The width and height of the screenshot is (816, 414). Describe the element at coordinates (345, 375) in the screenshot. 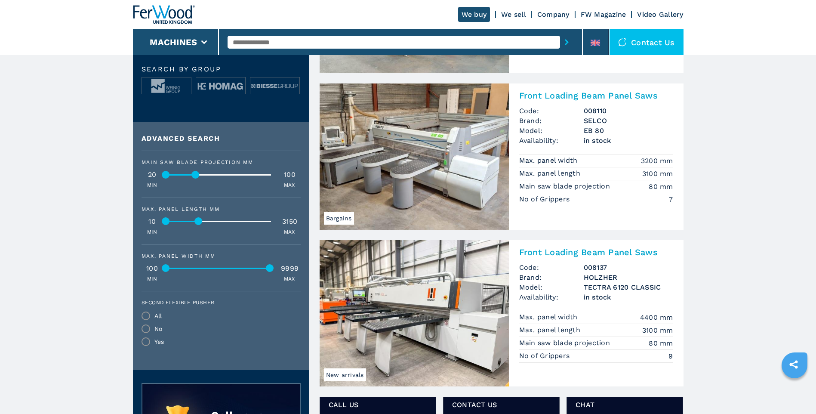

I see `span: New arrivals` at that location.